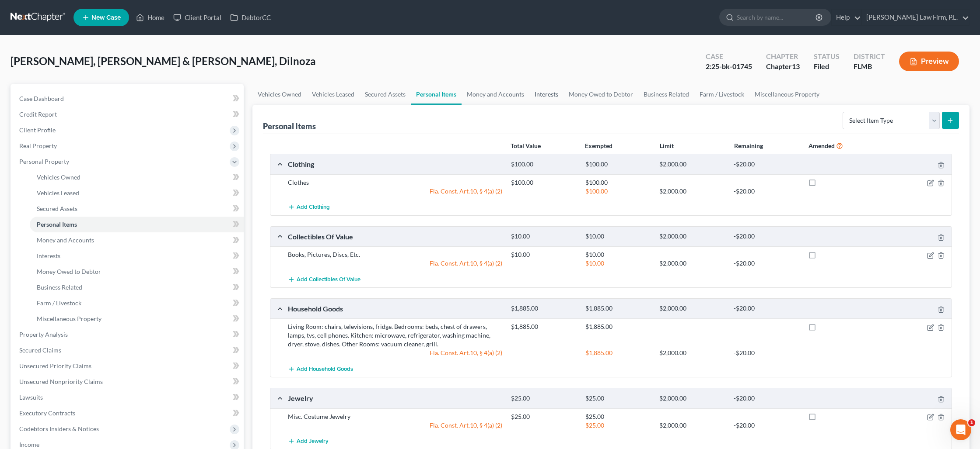  Describe the element at coordinates (38, 130) in the screenshot. I see `span: Client Profile` at that location.